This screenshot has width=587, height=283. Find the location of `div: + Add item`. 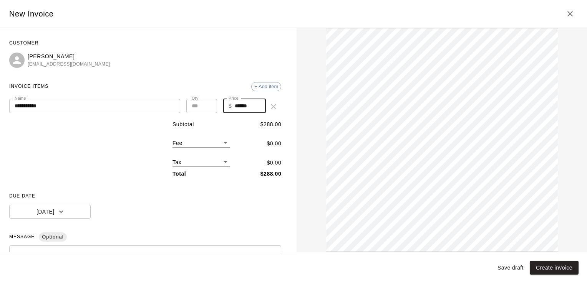

div: + Add item is located at coordinates (266, 87).